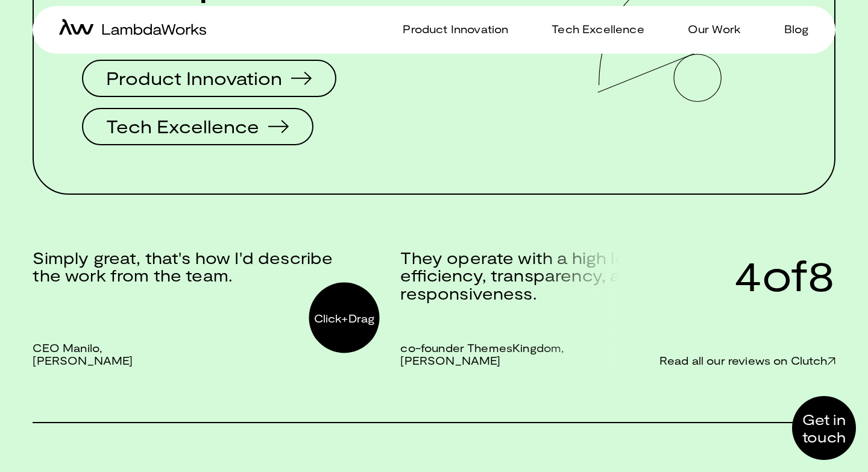 This screenshot has height=472, width=868. Describe the element at coordinates (184, 266) in the screenshot. I see `p: Simply great, that's how I'd describe the work from the team.` at that location.